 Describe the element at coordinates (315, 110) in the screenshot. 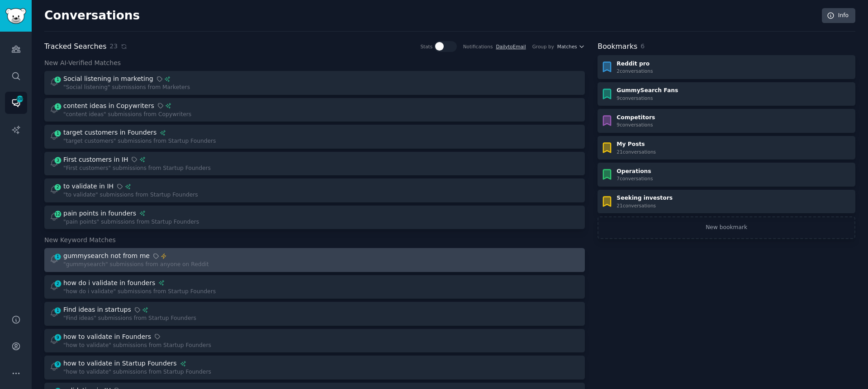

I see `a: 1content ideas in Copywriters"content ideas" submissions from Copywriters` at that location.